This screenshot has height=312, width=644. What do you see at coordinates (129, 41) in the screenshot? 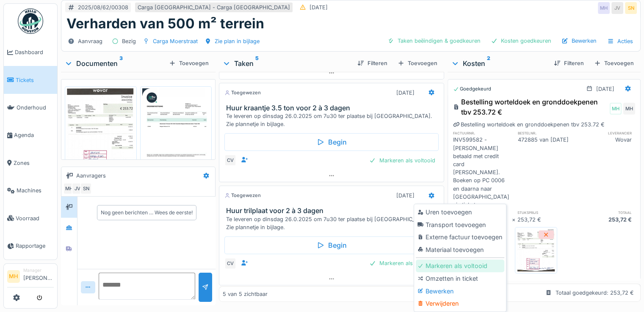
I see `div: Bezig` at bounding box center [129, 41].